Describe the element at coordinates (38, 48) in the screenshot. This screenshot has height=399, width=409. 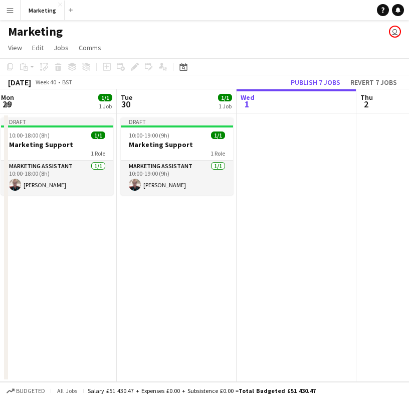
I see `span: Edit` at that location.